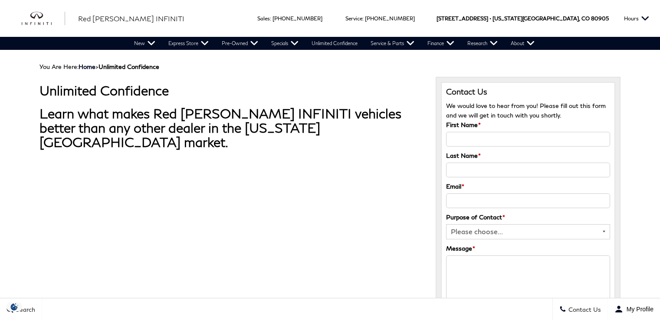 The width and height of the screenshot is (660, 320). Describe the element at coordinates (460, 249) in the screenshot. I see `label: Message` at that location.